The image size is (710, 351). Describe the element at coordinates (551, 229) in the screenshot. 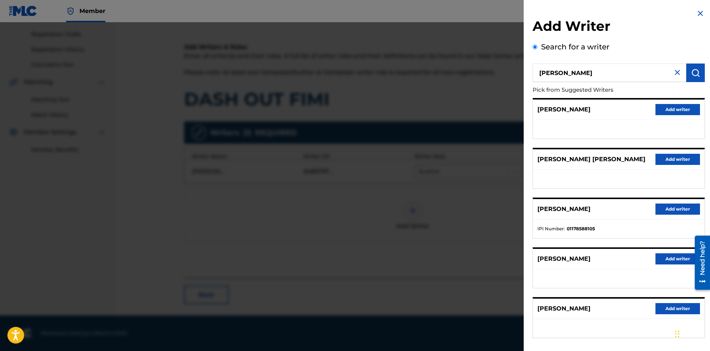

I see `span: IPI Number :` at that location.